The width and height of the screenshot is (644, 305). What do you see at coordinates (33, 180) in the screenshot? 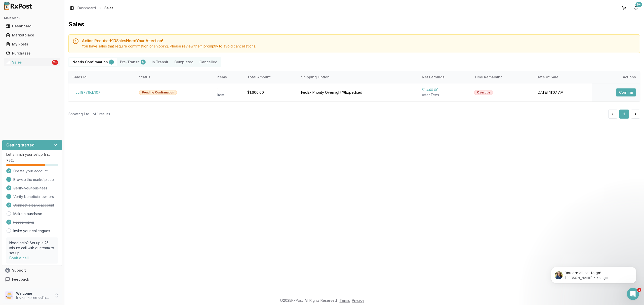
I see `span: Browse the marketplace` at bounding box center [33, 180].